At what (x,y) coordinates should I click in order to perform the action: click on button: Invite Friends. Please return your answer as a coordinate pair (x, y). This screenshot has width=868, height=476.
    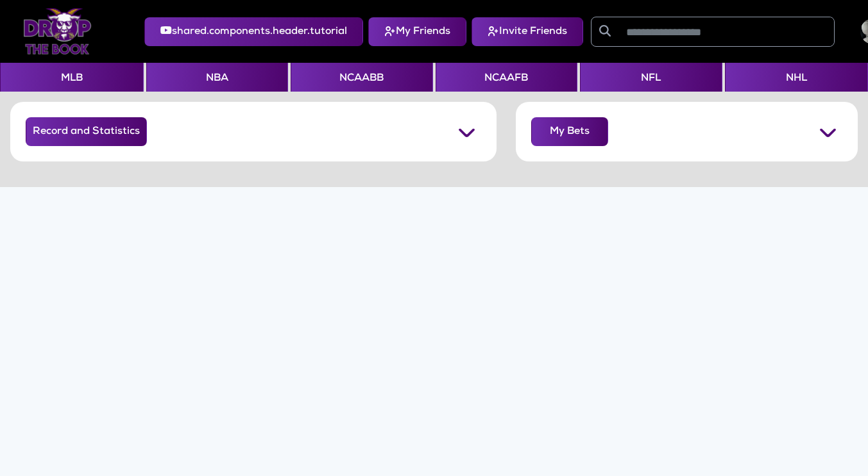
    Looking at the image, I should click on (527, 32).